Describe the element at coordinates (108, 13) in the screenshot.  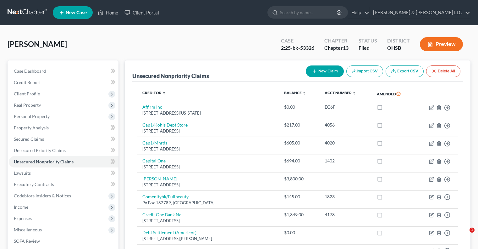
I see `a: Home` at that location.